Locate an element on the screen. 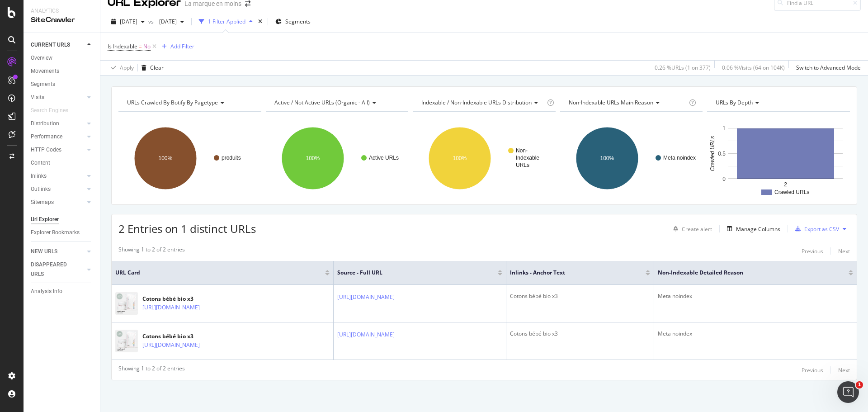  button: Previous is located at coordinates (813, 251).